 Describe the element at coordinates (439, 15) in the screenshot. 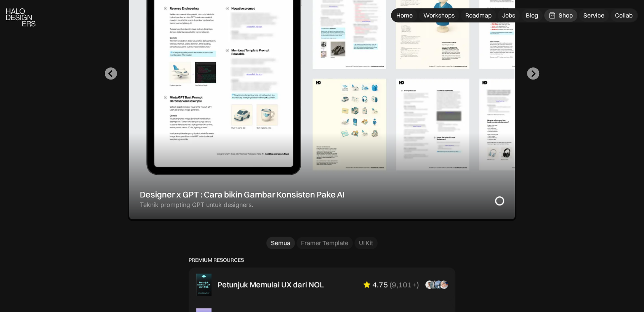

I see `div: Workshops` at that location.